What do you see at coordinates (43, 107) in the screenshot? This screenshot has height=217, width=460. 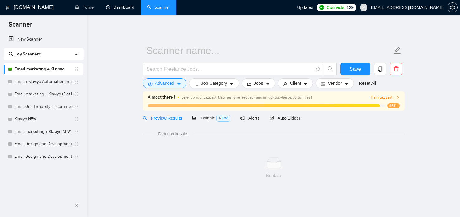 I see `li: Email Ops | Shopify + Ecommerce` at bounding box center [43, 107].